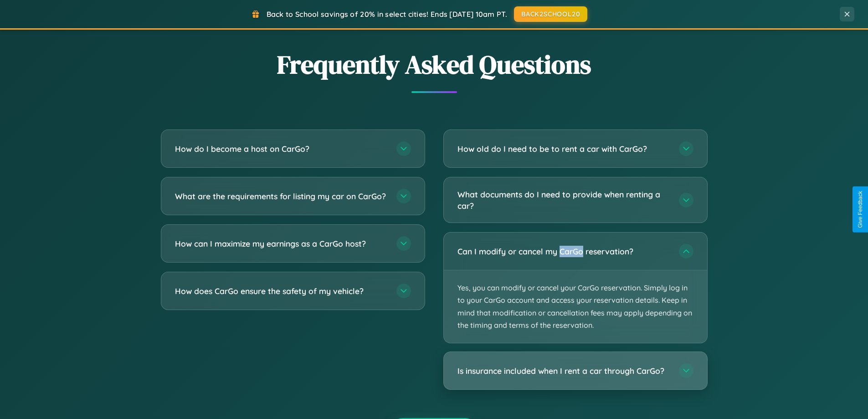 This screenshot has height=419, width=868. What do you see at coordinates (564, 148) in the screenshot?
I see `h3: How old do I need to be to rent a car with CarGo?` at bounding box center [564, 148].